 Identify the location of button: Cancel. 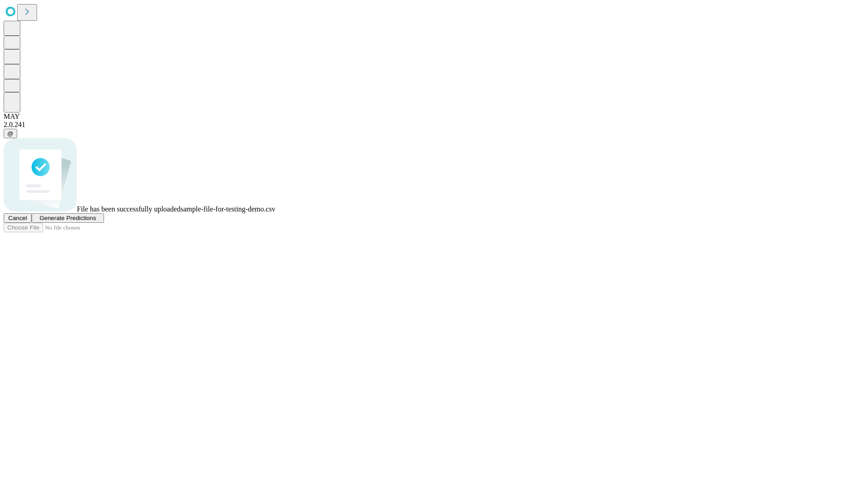
(18, 218).